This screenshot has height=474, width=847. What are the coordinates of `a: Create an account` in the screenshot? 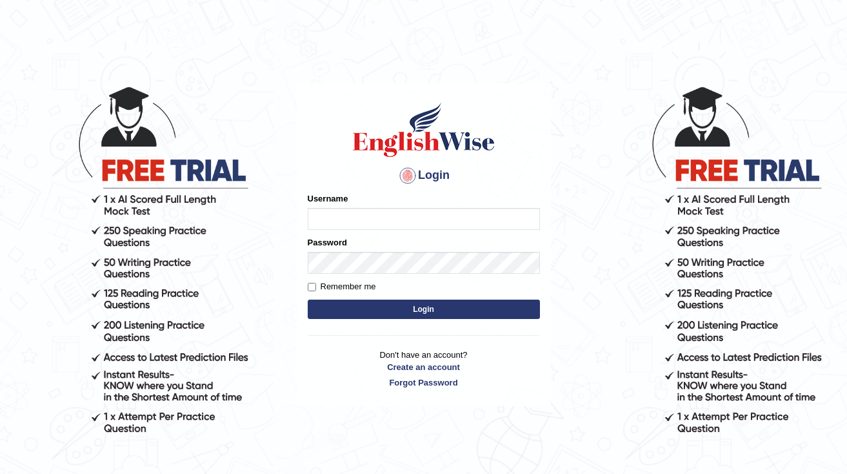 It's located at (424, 366).